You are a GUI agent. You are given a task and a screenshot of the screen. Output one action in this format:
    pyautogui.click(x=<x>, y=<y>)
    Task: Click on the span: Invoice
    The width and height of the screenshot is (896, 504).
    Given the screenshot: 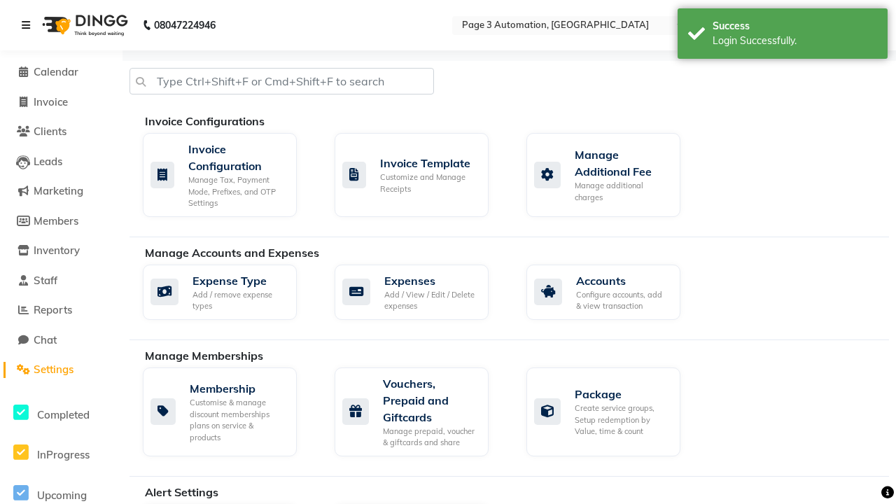 What is the action you would take?
    pyautogui.click(x=50, y=101)
    